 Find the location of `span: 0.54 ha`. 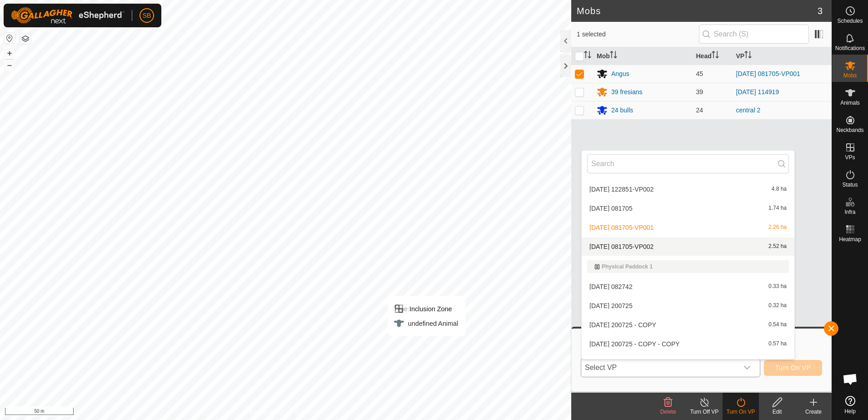

span: 0.54 ha is located at coordinates (778, 325).